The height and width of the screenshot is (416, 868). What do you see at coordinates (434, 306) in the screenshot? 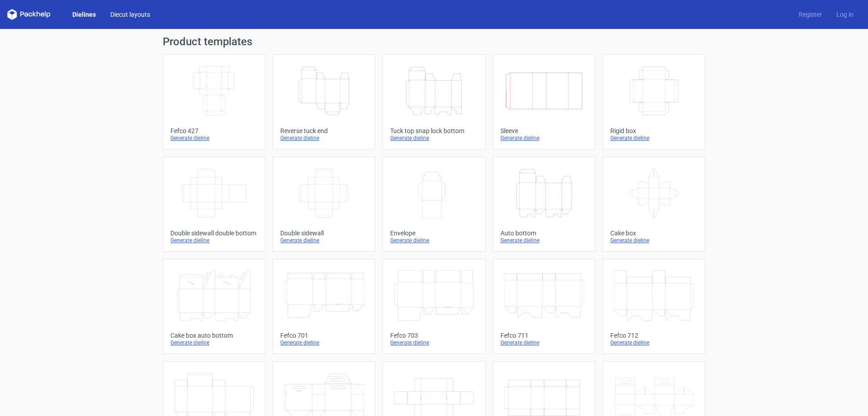
I see `a: Fefco 703Generate dieline` at bounding box center [434, 306].